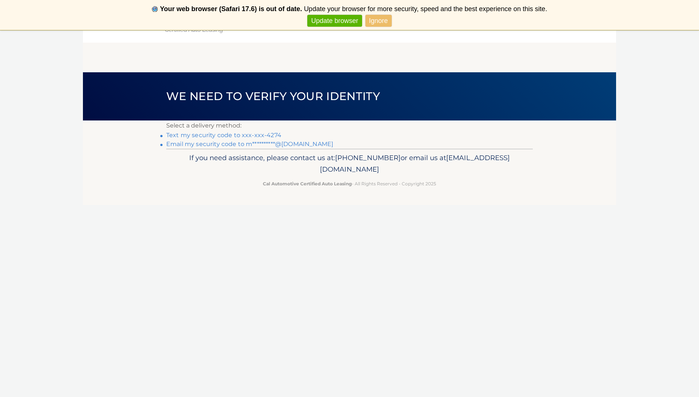 The height and width of the screenshot is (397, 699). Describe the element at coordinates (426, 9) in the screenshot. I see `span: Update your browser for more security, speed and the best experience on this site.` at that location.